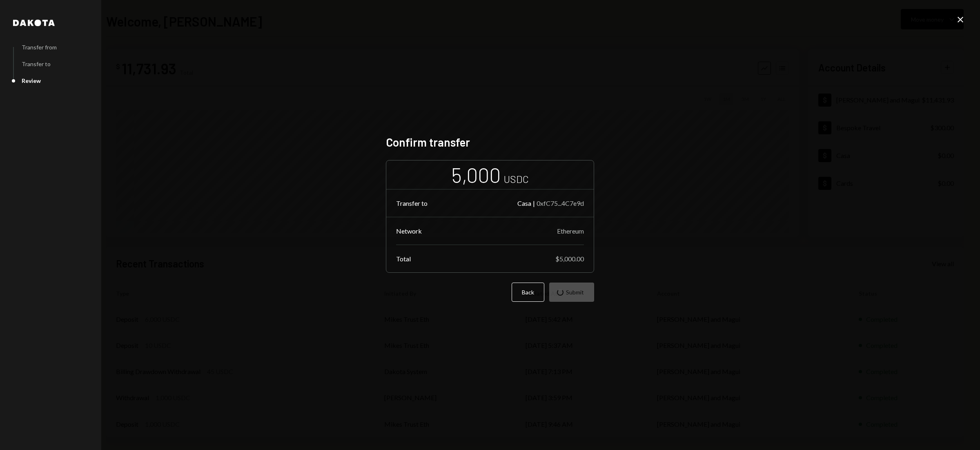  What do you see at coordinates (476, 174) in the screenshot?
I see `div: 5,000` at bounding box center [476, 174].